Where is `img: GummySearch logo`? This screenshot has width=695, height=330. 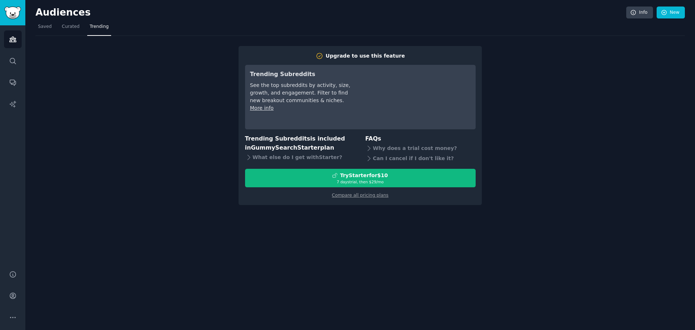
img: GummySearch logo is located at coordinates (13, 13).